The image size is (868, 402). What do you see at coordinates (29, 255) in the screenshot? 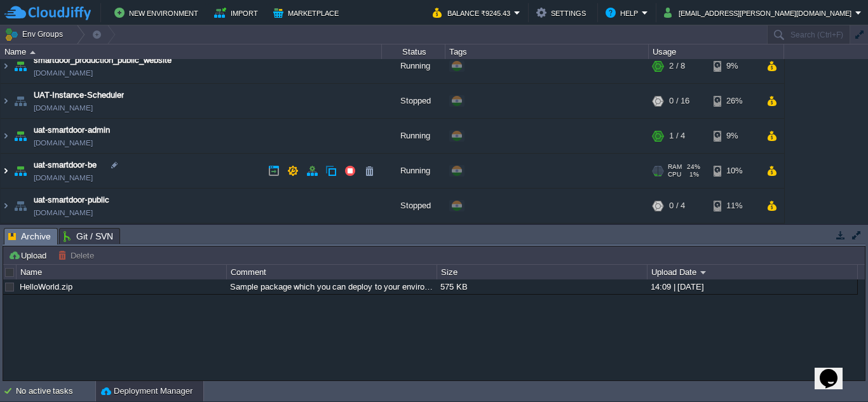
I see `button: Upload` at bounding box center [29, 255].